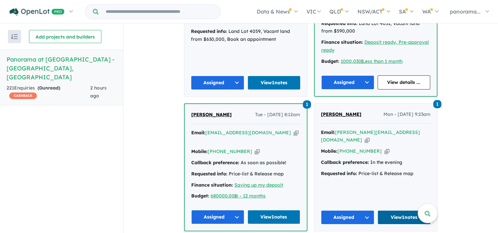 Image resolution: width=498 pixels, height=233 pixels. Describe the element at coordinates (159, 12) in the screenshot. I see `input: Try estate name, suburb, builder or developer` at that location.